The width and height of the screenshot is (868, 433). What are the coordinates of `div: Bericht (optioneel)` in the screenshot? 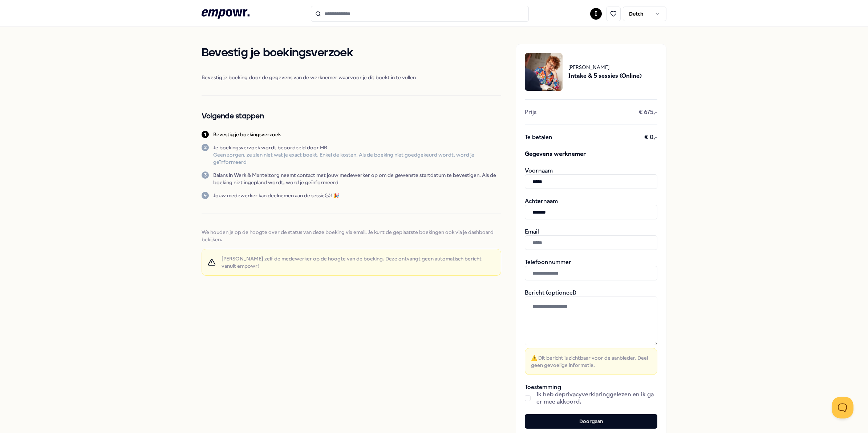 It's located at (591, 332).